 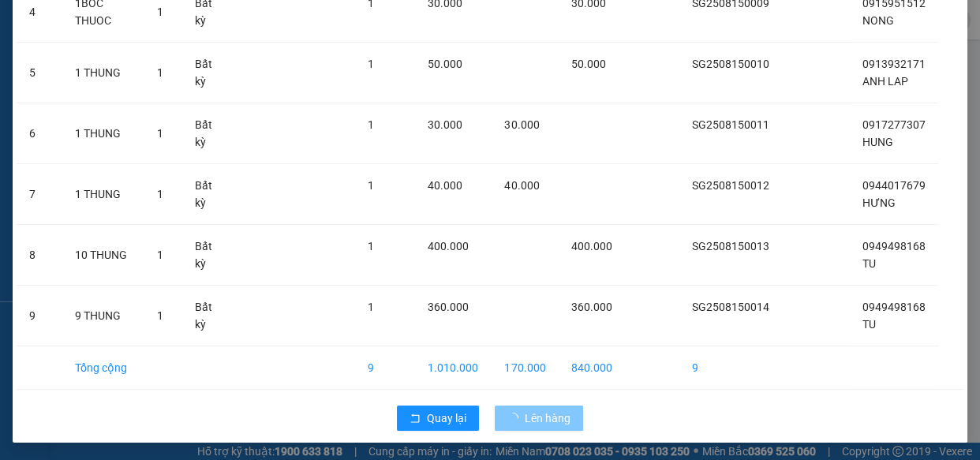 What do you see at coordinates (878, 20) in the screenshot?
I see `span: NONG` at bounding box center [878, 20].